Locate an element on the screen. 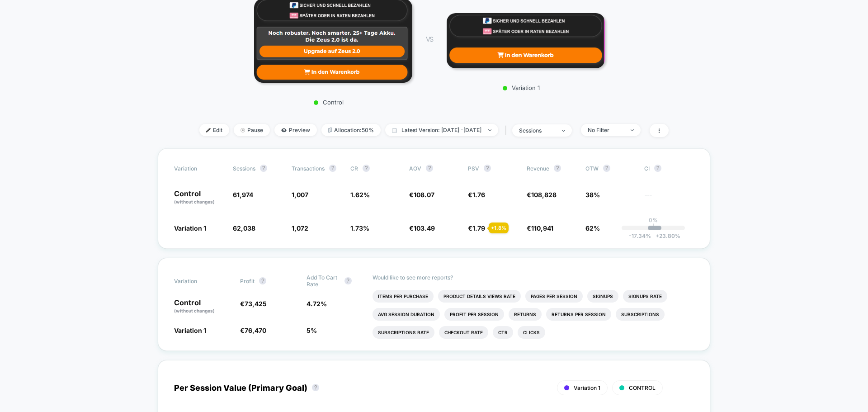 Image resolution: width=868 pixels, height=412 pixels. span: 62% is located at coordinates (593, 228).